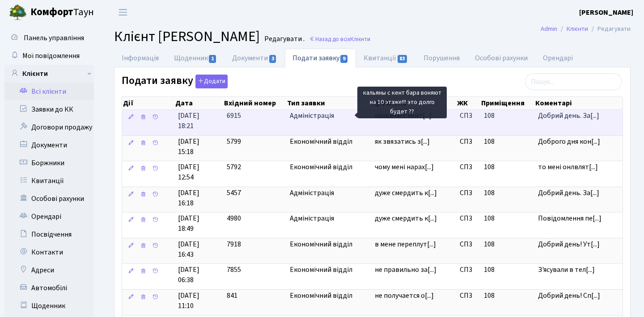 This screenshot has height=317, width=644. Describe the element at coordinates (50, 288) in the screenshot. I see `a: Автомобілі` at that location.